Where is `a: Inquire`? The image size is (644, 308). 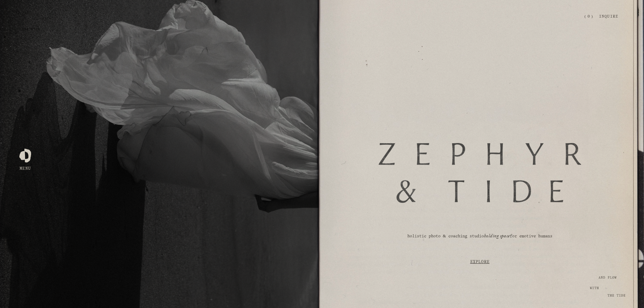
a: Inquire is located at coordinates (609, 16).